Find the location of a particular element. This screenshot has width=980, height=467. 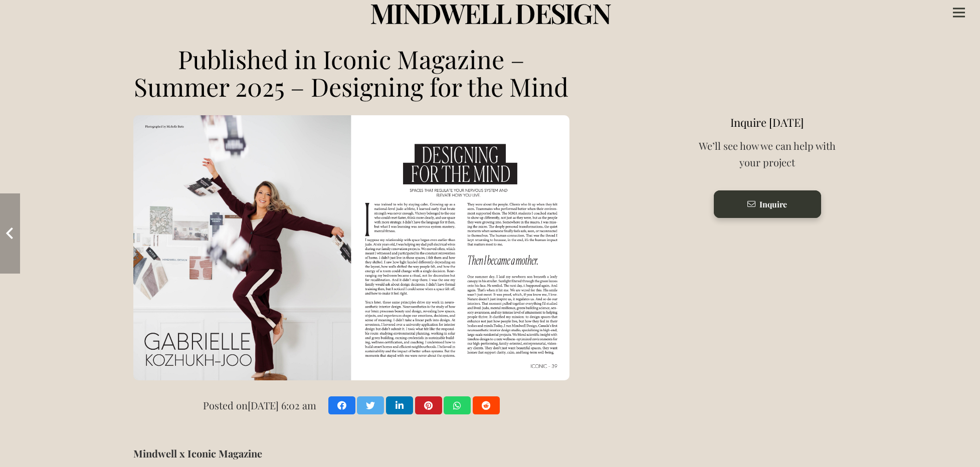

h3: Published in Iconic Magazine – Summer 2025 – Designing for the Mind is located at coordinates (351, 73).